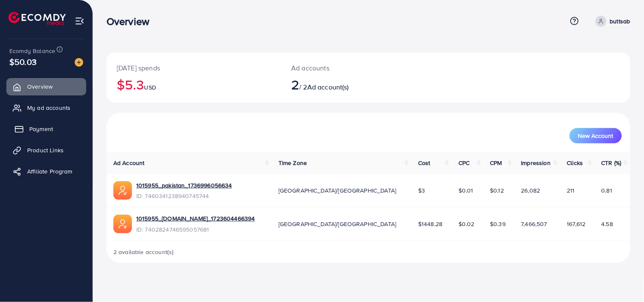 Image resolution: width=644 pixels, height=302 pixels. What do you see at coordinates (50, 171) in the screenshot?
I see `span: Affiliate Program` at bounding box center [50, 171].